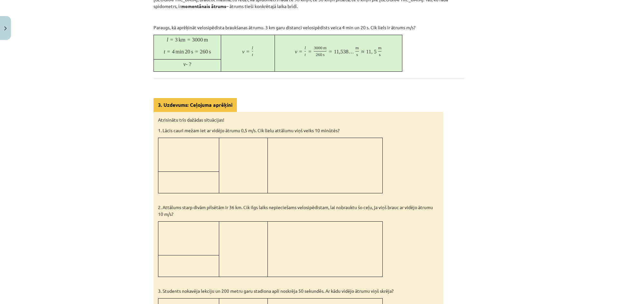 The image size is (618, 304). I want to click on p: Paraugs, kā aprēķināt velosipēdista braukšanas ātrumu. 3 km garu distanci velosipēdists veica 4 m..., so click(309, 27).